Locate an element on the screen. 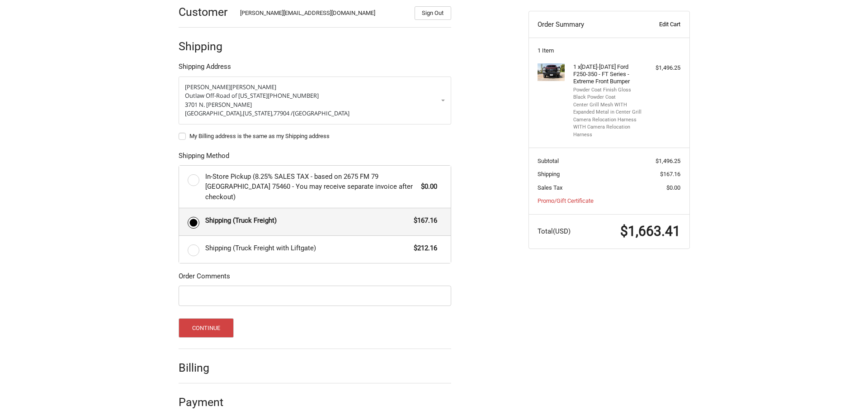  h2: Customer is located at coordinates (205, 12).